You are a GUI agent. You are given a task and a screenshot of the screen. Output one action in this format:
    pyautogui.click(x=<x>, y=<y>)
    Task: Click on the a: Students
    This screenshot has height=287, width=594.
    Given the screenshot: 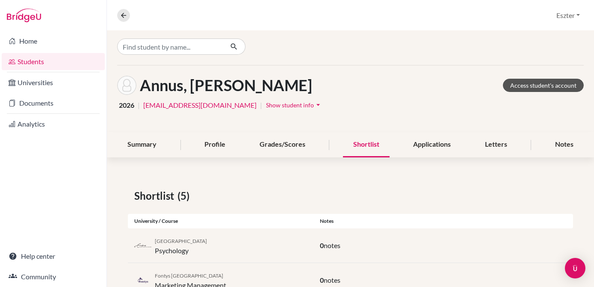 What is the action you would take?
    pyautogui.click(x=53, y=62)
    